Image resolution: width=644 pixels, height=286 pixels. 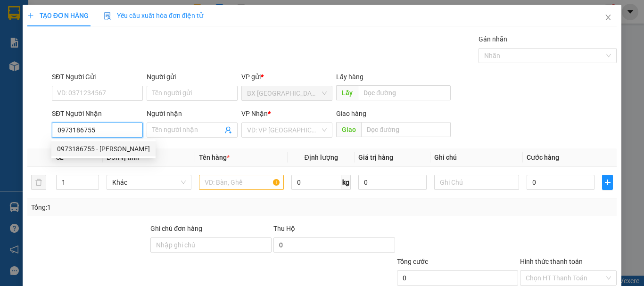 I want to click on strong: CÔNG TY CP BÌNH TÂM, so click(x=81, y=18).